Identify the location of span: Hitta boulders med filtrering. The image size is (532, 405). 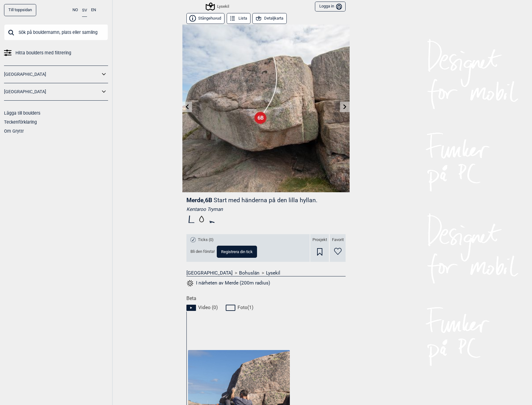
(43, 53).